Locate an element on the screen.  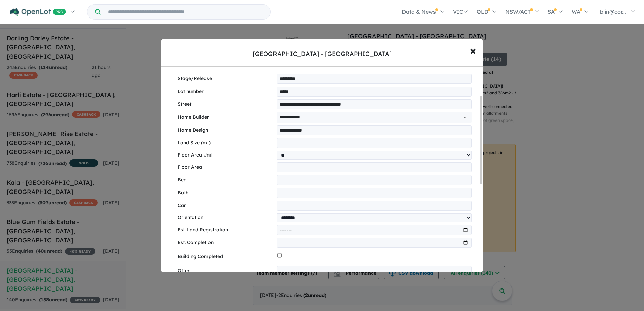
label: Est. Completion is located at coordinates (225, 243).